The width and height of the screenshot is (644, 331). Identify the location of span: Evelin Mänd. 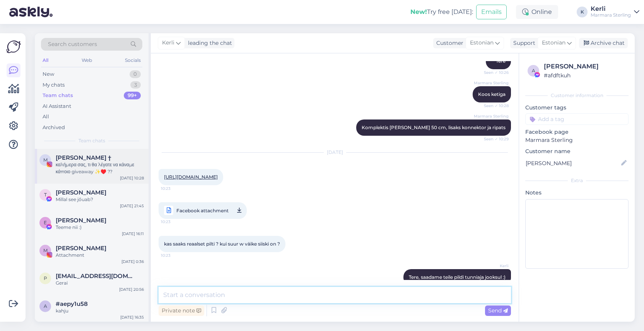
(81, 220).